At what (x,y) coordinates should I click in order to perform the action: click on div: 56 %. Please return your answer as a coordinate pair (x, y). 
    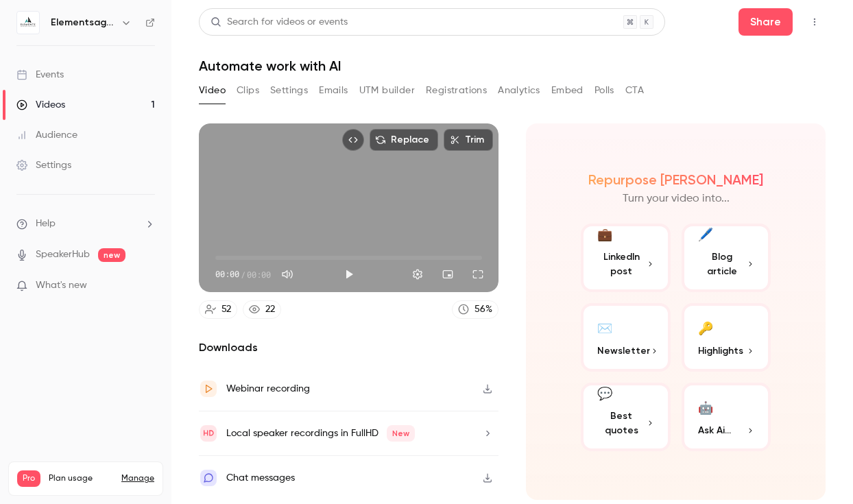
    Looking at the image, I should click on (483, 310).